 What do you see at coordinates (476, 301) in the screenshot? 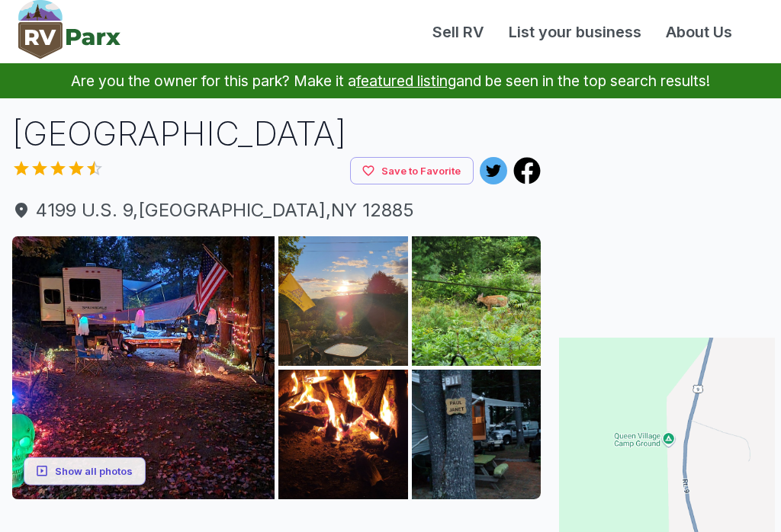
I see `img: AAcXr8qy1vr2lgXVObN3Pq-jzOtrDtNJXKp5X8x9VQ1iy4WY76XaulazzqI1v_nHHjcUg6Bg3TULICAU5rlpjZDB9Jbwg0sH0...` at bounding box center [476, 301].